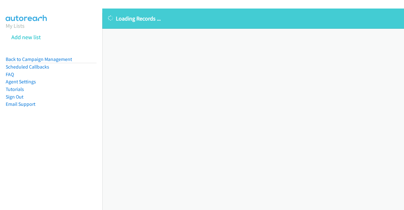 The width and height of the screenshot is (404, 210). What do you see at coordinates (21, 104) in the screenshot?
I see `a: Email Support` at bounding box center [21, 104].